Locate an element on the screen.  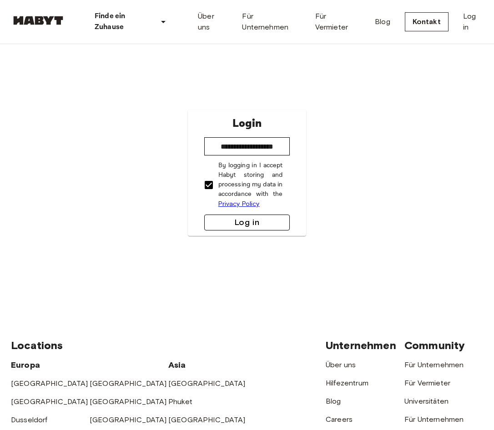
p: Login is located at coordinates (247, 124).